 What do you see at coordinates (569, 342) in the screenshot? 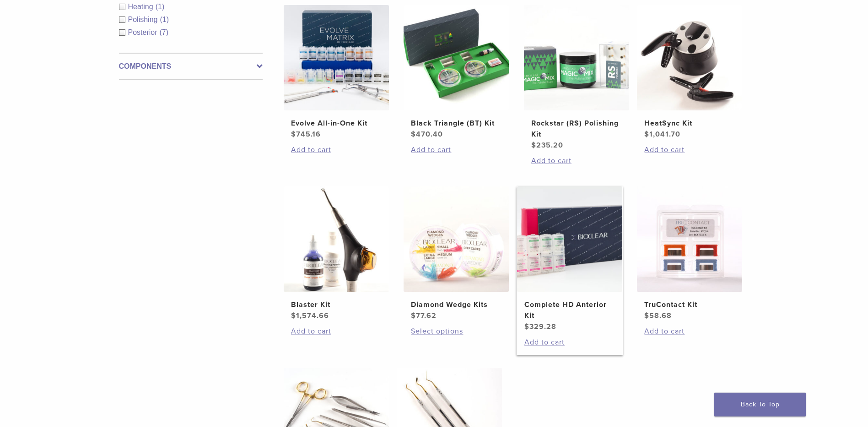
I see `a: Add to cart: “Complete HD Anterior Kit”` at bounding box center [569, 342].